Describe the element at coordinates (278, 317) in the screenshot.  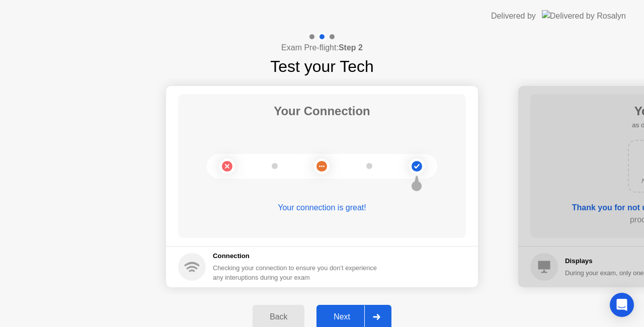
I see `div: Back` at that location.